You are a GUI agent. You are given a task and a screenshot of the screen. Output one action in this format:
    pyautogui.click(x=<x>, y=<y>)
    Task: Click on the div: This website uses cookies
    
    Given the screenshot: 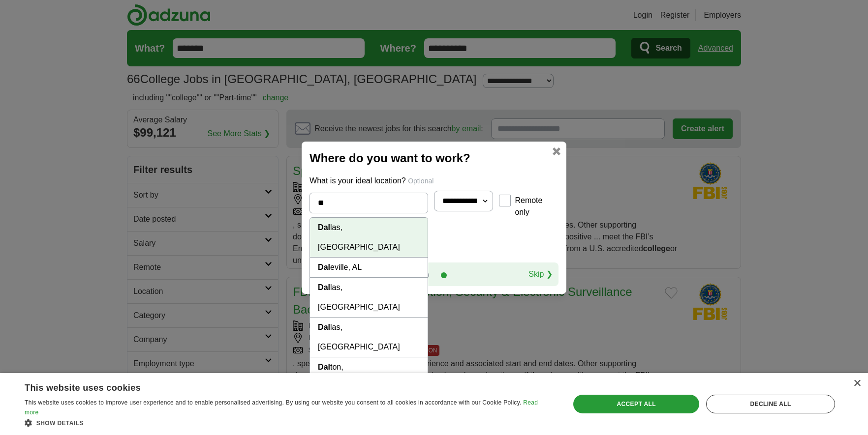 What is the action you would take?
    pyautogui.click(x=276, y=387)
    